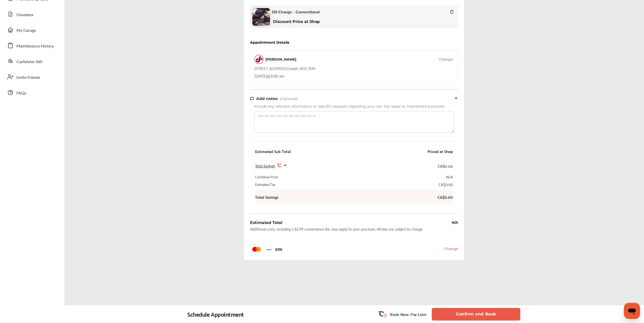  I want to click on button: Confirm and Book, so click(476, 314).